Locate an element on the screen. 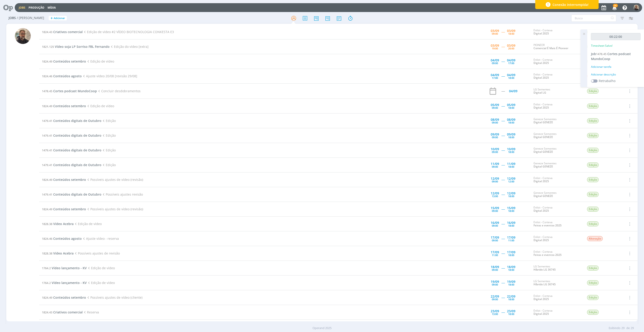 This screenshot has width=644, height=332. div: 19:00 is located at coordinates (495, 48).